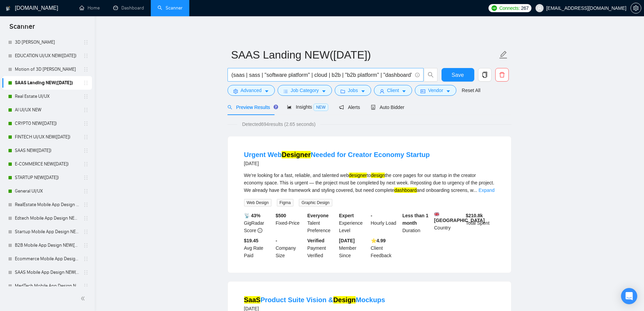 Image resolution: width=644 pixels, height=311 pixels. What do you see at coordinates (388, 107) in the screenshot?
I see `span: Auto Bidder` at bounding box center [388, 107].